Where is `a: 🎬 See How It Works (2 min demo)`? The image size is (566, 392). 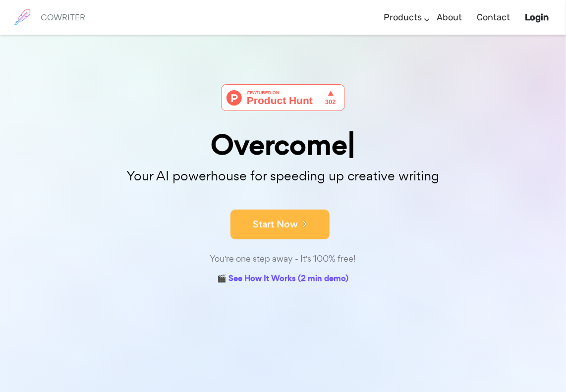 a: 🎬 See How It Works (2 min demo) is located at coordinates (283, 279).